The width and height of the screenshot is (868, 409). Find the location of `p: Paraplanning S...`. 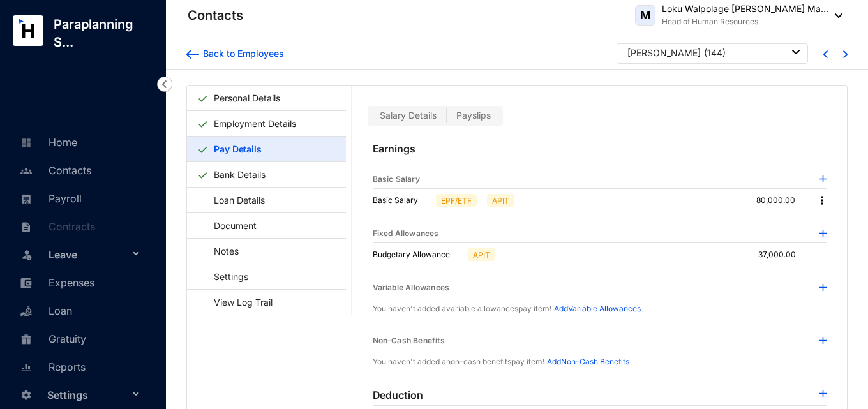

p: Paraplanning S... is located at coordinates (105, 34).